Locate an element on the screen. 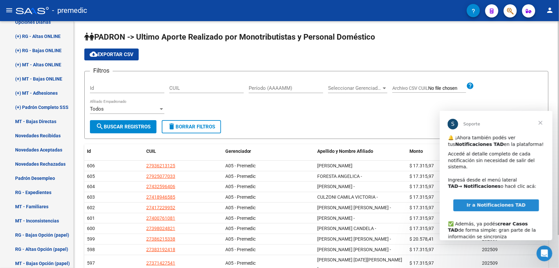  datatable-header-cell: Apellido y Nombre Afiliado is located at coordinates (361, 151).